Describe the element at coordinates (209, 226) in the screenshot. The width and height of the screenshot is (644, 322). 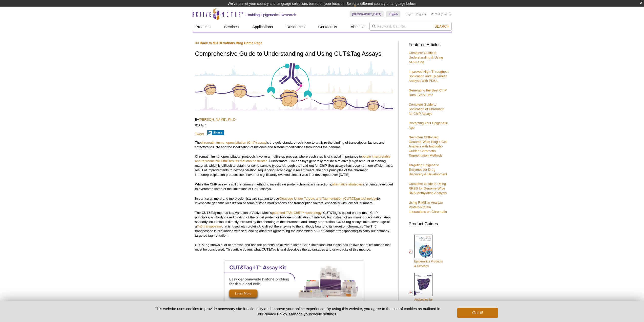
I see `a: Tn5 transposase` at that location.